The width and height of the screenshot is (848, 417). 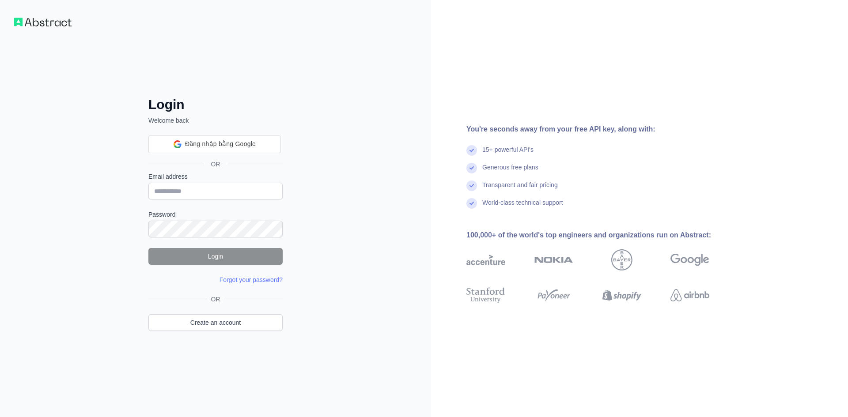 I want to click on img: accenture, so click(x=486, y=260).